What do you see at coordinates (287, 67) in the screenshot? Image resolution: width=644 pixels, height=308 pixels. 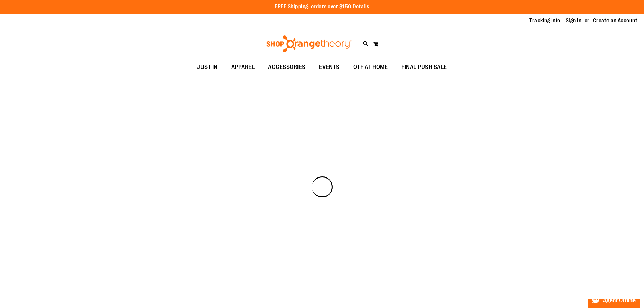 I see `a: ACCESSORIES` at bounding box center [287, 67].